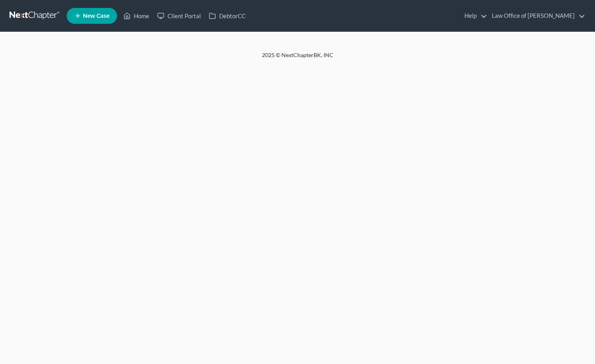  I want to click on a: DebtorCC, so click(227, 16).